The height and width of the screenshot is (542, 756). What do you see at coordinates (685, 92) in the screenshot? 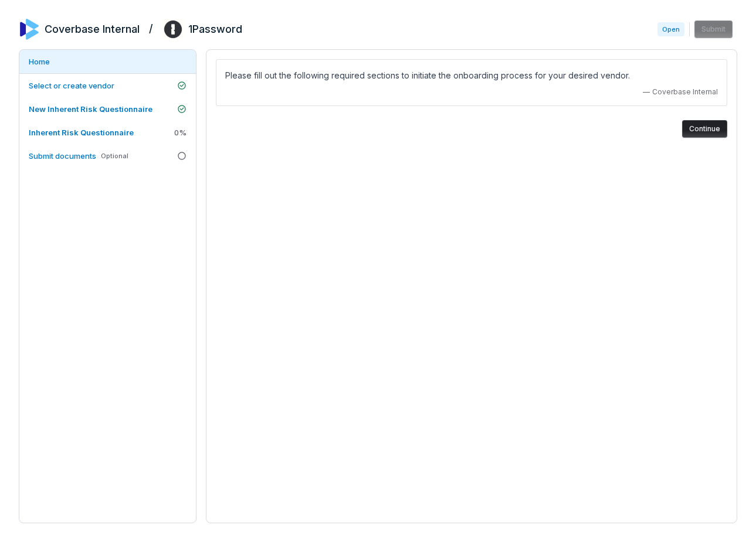
I see `span: Coverbase Internal` at bounding box center [685, 92].